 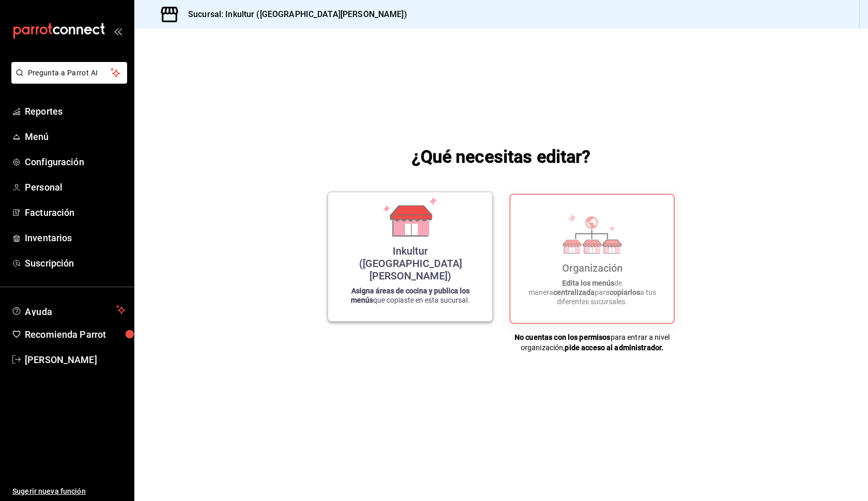 I want to click on strong: pide acceso al administrador., so click(x=613, y=347).